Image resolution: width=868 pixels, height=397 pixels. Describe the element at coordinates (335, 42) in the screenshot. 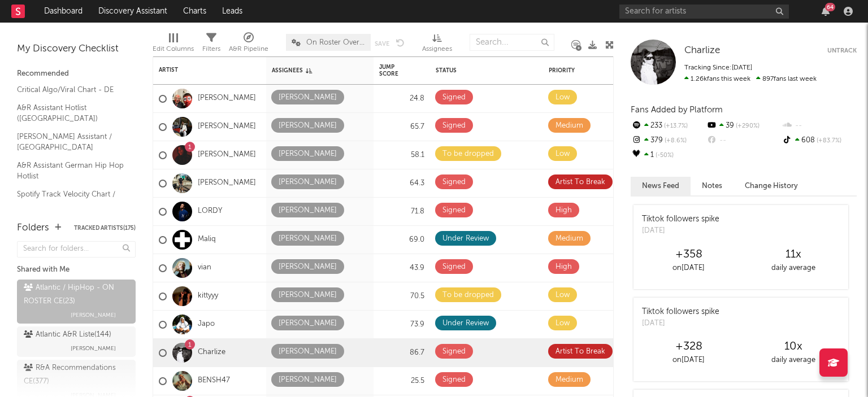

I see `span: On Roster Overview` at that location.